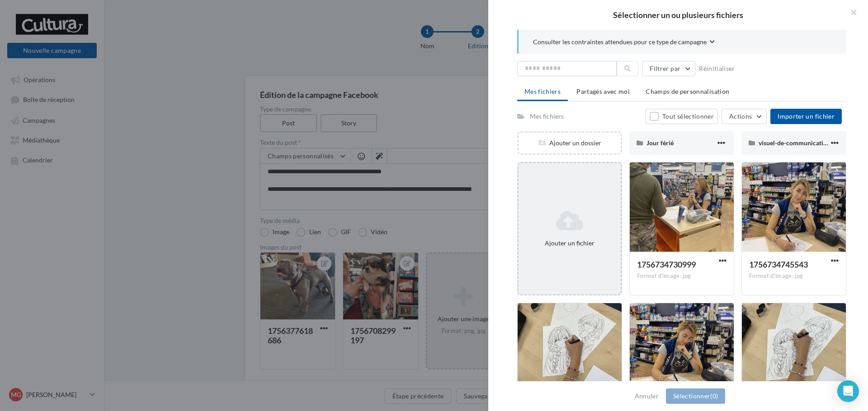 The width and height of the screenshot is (868, 411). Describe the element at coordinates (546, 116) in the screenshot. I see `div: Mes fichiers` at that location.